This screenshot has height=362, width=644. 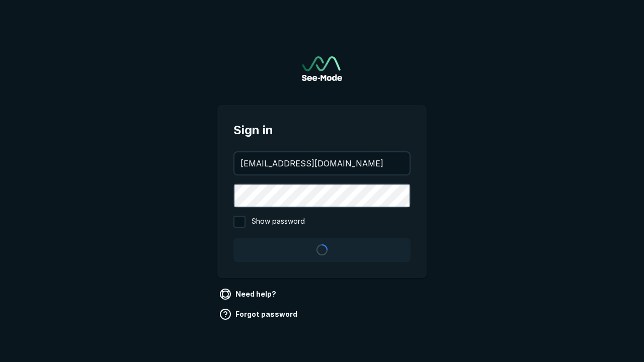 I want to click on span: Show password, so click(x=278, y=222).